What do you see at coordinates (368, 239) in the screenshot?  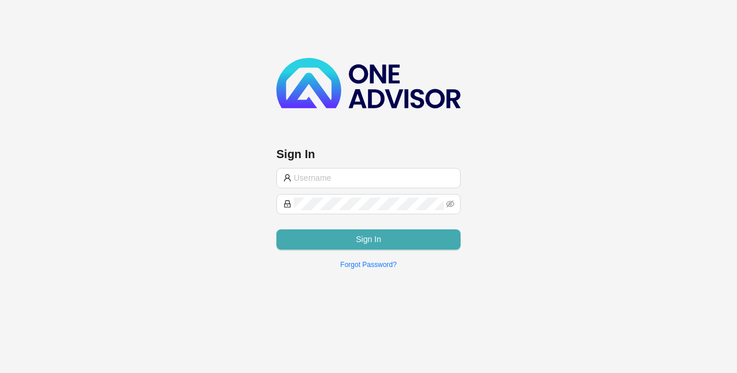 I see `button: Sign In` at bounding box center [368, 239].